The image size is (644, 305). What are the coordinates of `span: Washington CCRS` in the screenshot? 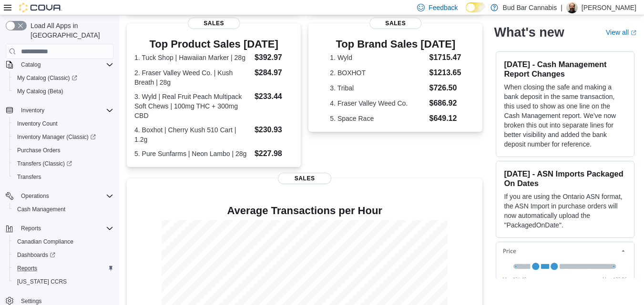 It's located at (63, 282).